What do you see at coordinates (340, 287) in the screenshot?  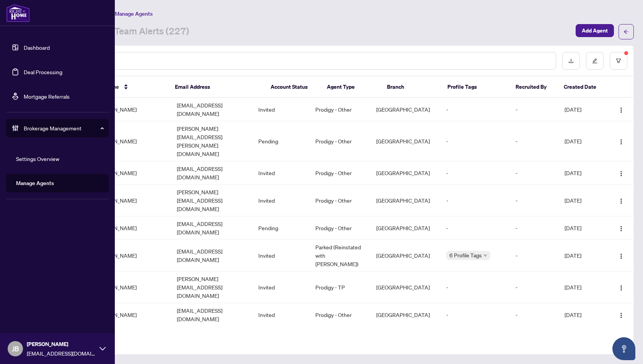 I see `td: Prodigy - TP` at bounding box center [340, 287].